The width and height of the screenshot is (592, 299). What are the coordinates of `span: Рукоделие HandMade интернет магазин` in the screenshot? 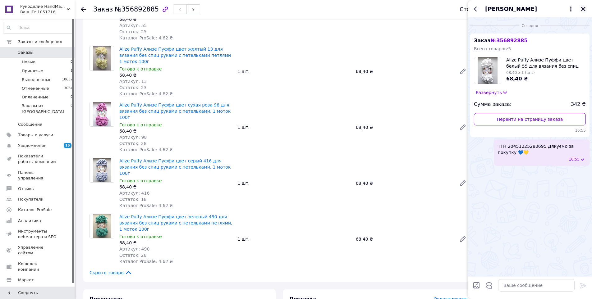 It's located at (43, 7).